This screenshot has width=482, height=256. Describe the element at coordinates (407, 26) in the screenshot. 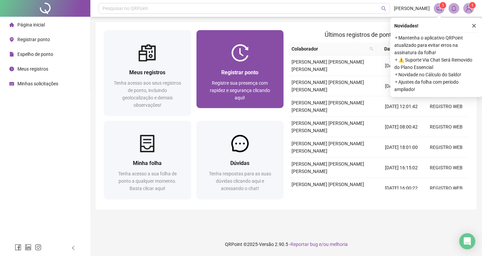

I see `span: Novidades !` at that location.